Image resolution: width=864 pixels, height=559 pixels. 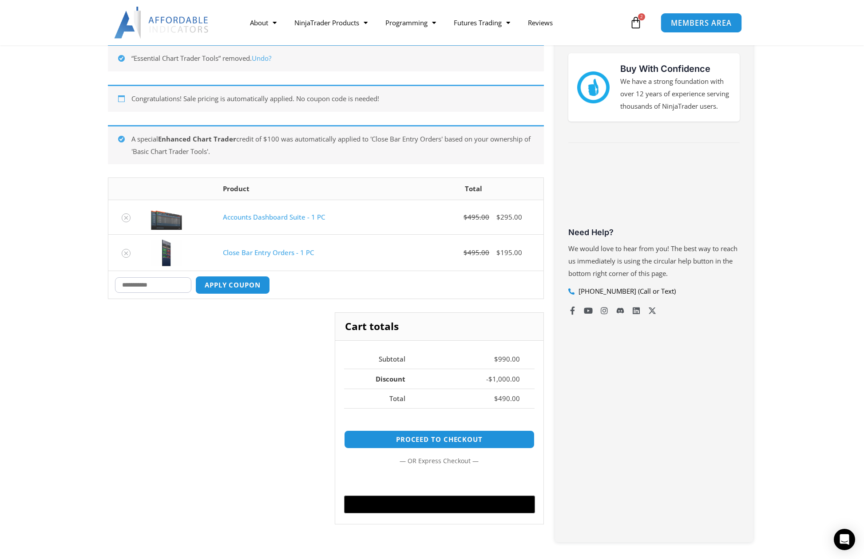 What do you see at coordinates (326, 58) in the screenshot?
I see `div: “Essential Chart Trader Tools” removed.` at bounding box center [326, 58].